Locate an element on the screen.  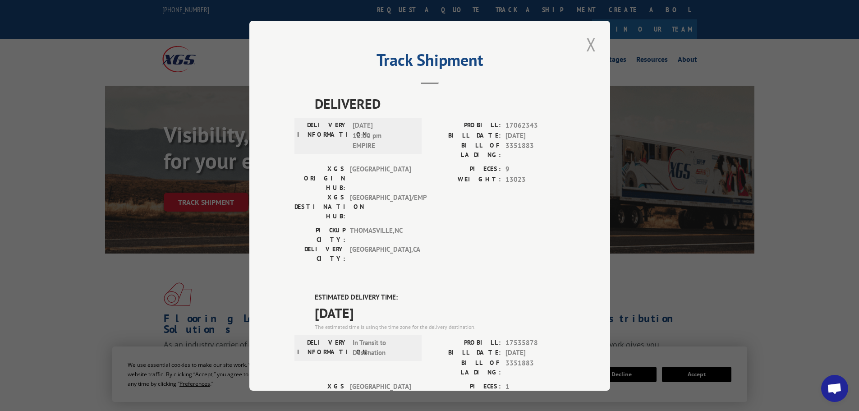
label: XGS DESTINATION HUB: is located at coordinates (320, 207).